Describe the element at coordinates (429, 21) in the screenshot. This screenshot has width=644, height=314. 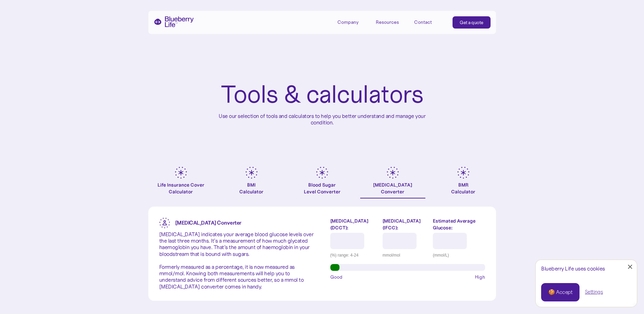
I see `a: Contact` at that location.